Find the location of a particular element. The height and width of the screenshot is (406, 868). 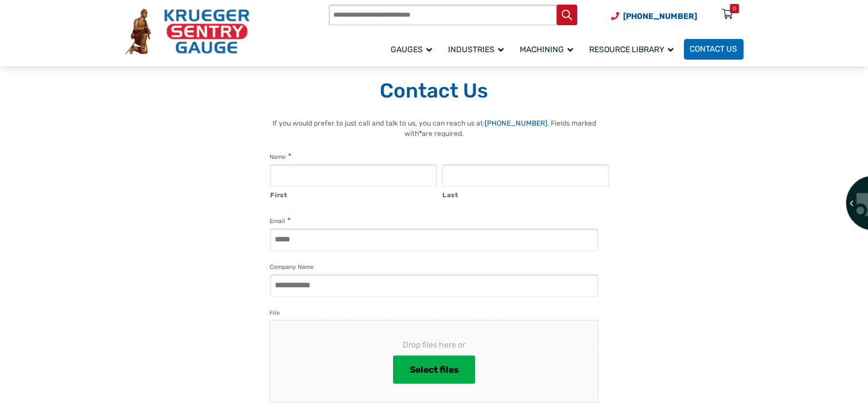

span: Gauges is located at coordinates (411, 49).